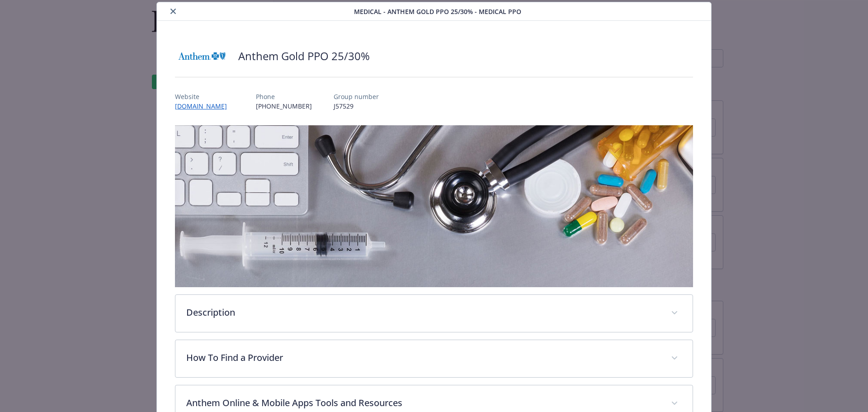 The height and width of the screenshot is (412, 868). I want to click on p: Website, so click(204, 96).